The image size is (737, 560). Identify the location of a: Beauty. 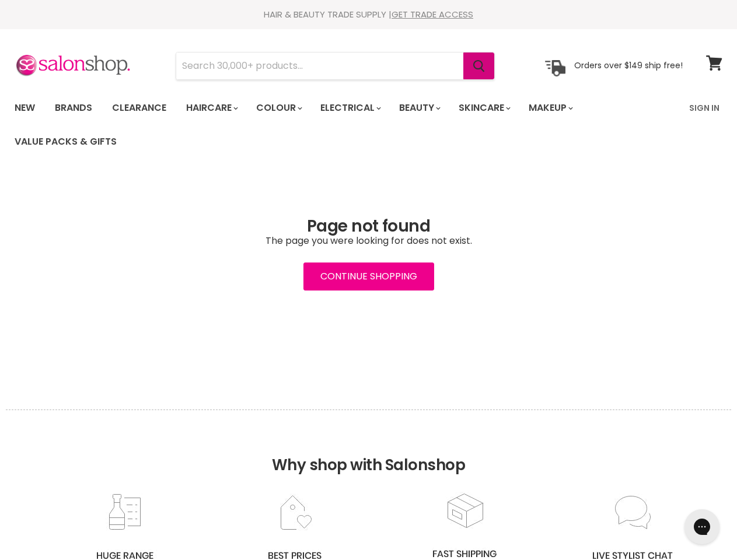
(419, 108).